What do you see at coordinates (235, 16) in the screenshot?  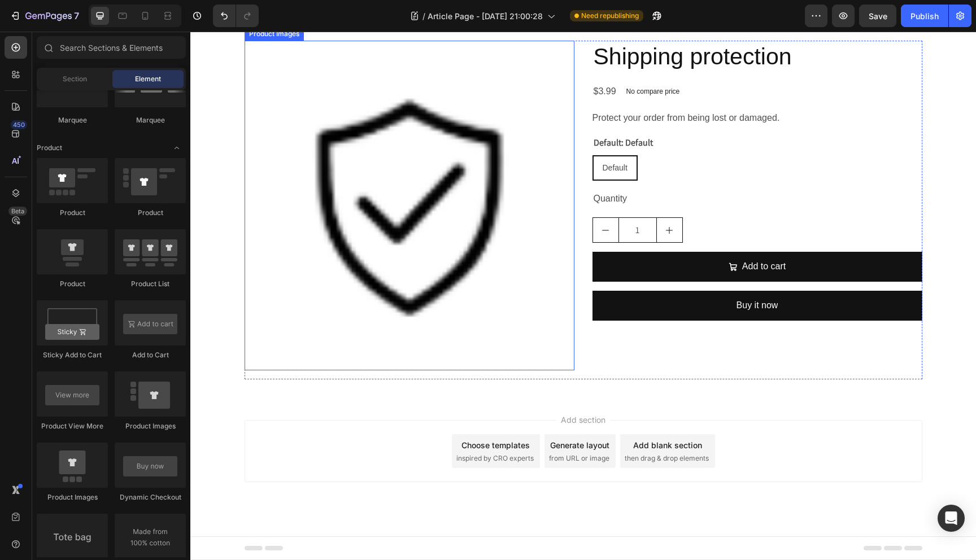 I see `div: Undo/Redo` at bounding box center [235, 16].